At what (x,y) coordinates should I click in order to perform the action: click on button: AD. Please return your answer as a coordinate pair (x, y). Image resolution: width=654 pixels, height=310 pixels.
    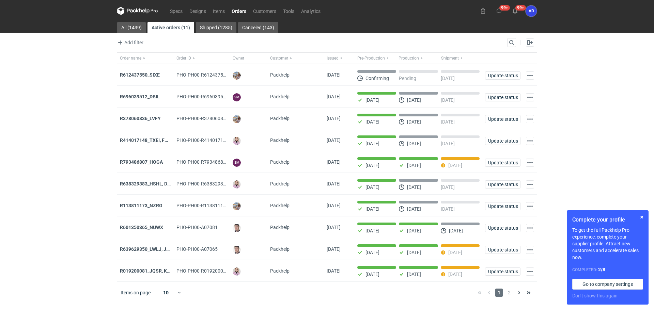
    Looking at the image, I should click on (531, 11).